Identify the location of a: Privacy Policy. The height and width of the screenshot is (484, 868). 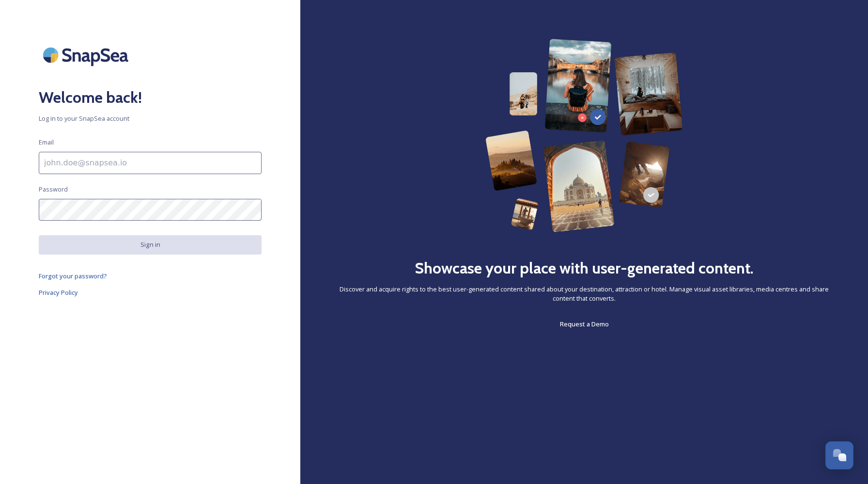
(150, 292).